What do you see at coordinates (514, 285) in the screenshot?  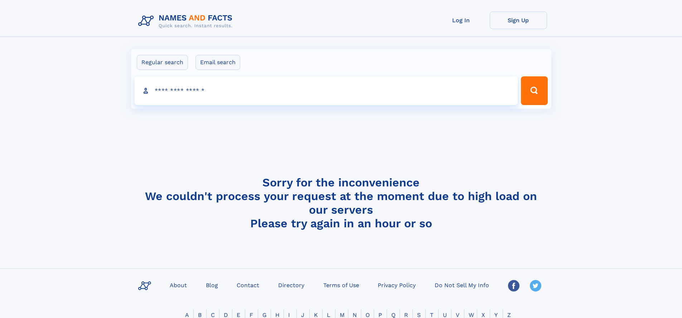 I see `img: Facebook` at bounding box center [514, 285].